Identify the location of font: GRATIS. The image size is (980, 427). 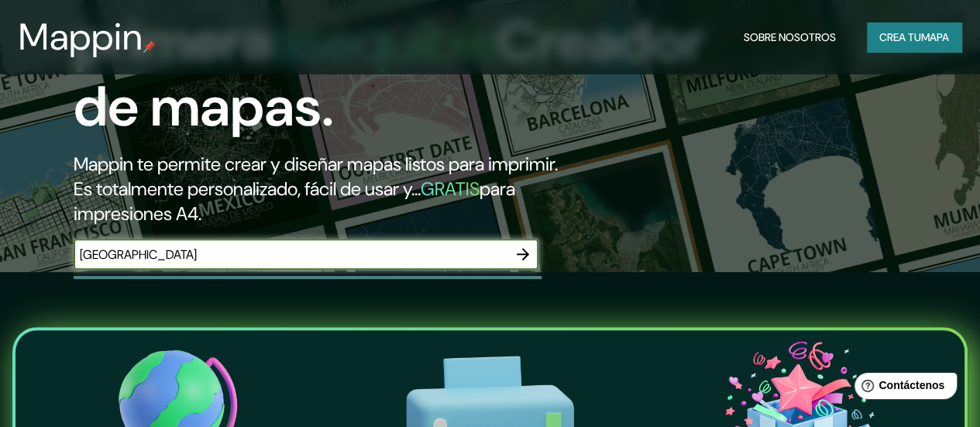
(450, 188).